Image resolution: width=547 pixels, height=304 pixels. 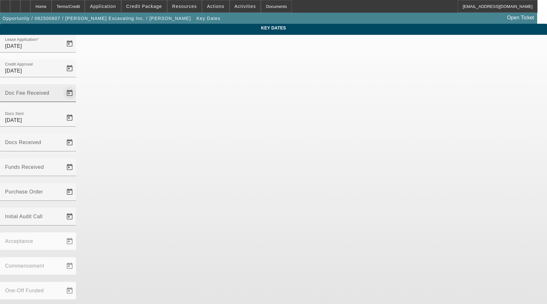 What do you see at coordinates (19, 64) in the screenshot?
I see `mat-label: Credit Approval` at bounding box center [19, 64].